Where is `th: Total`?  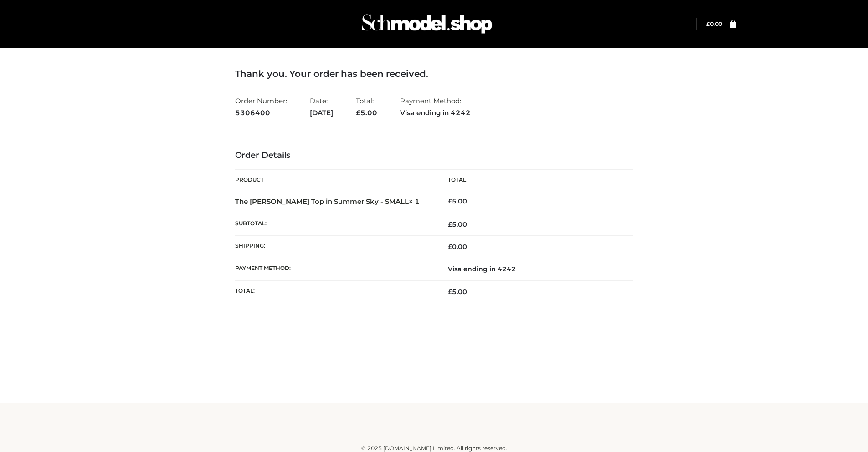
th: Total is located at coordinates (534, 180).